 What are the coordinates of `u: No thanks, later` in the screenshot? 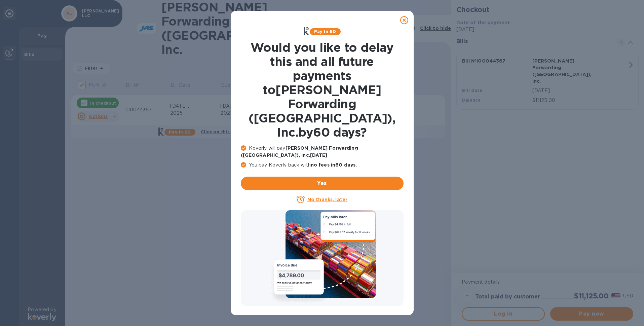 It's located at (327, 200).